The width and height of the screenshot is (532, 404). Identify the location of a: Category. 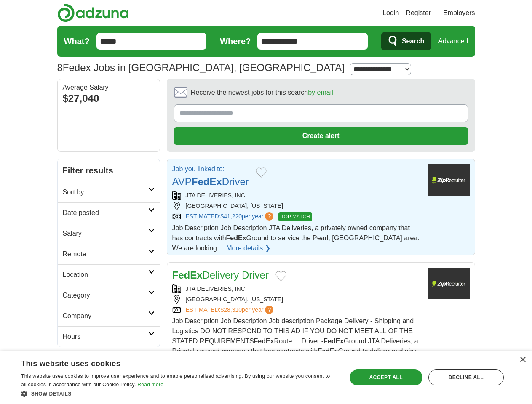
(109, 295).